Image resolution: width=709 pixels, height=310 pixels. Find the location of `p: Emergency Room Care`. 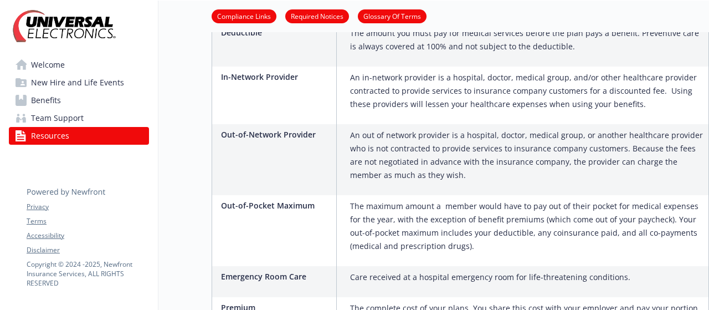

p: Emergency Room Care is located at coordinates (277, 276).